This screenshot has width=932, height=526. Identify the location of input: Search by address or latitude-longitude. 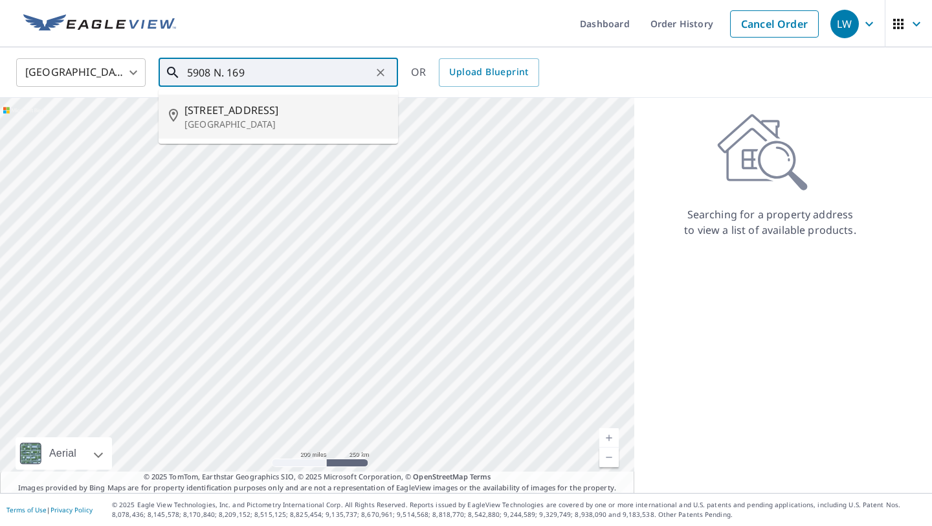
(279, 73).